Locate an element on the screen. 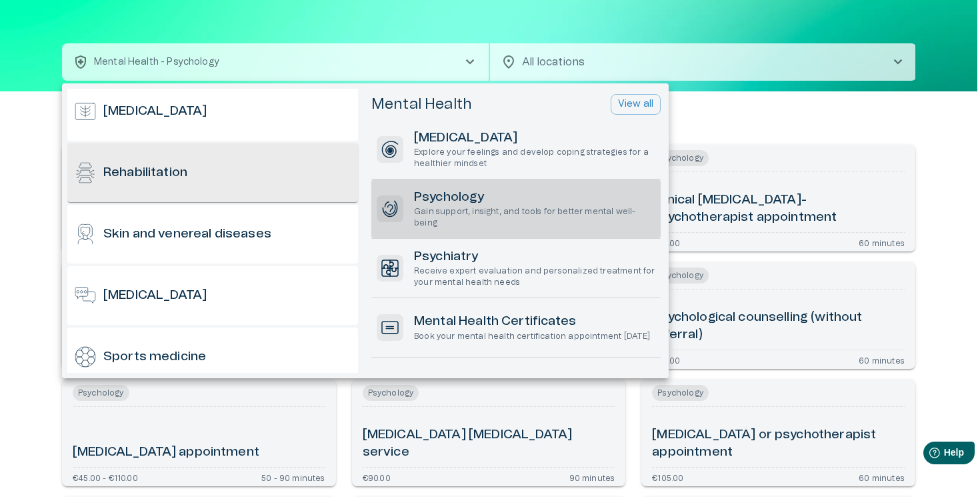  h6: Rehabilitation is located at coordinates (145, 173).